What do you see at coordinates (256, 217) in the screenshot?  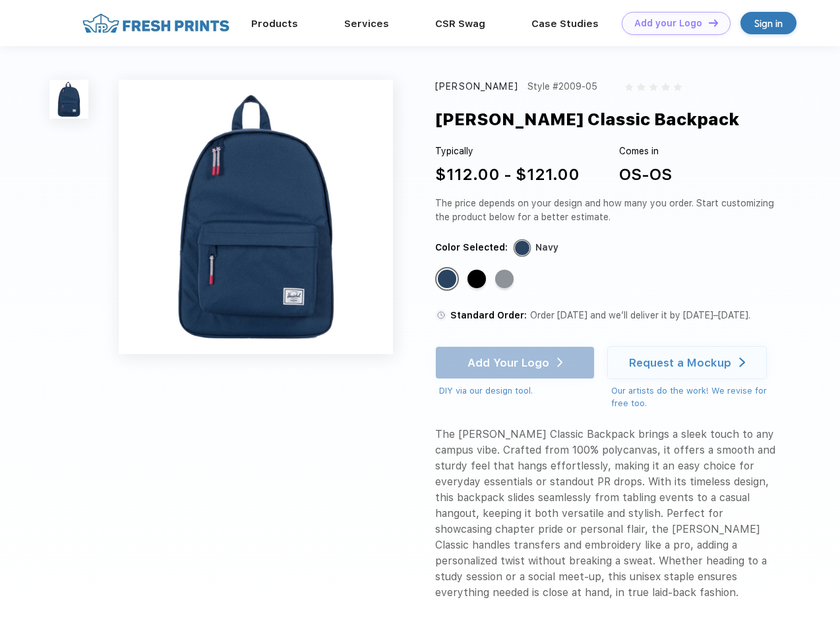 I see `img: func=resize&h=640` at bounding box center [256, 217].